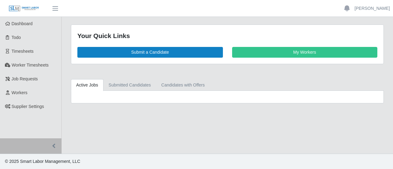  I want to click on a: My Workers, so click(305, 52).